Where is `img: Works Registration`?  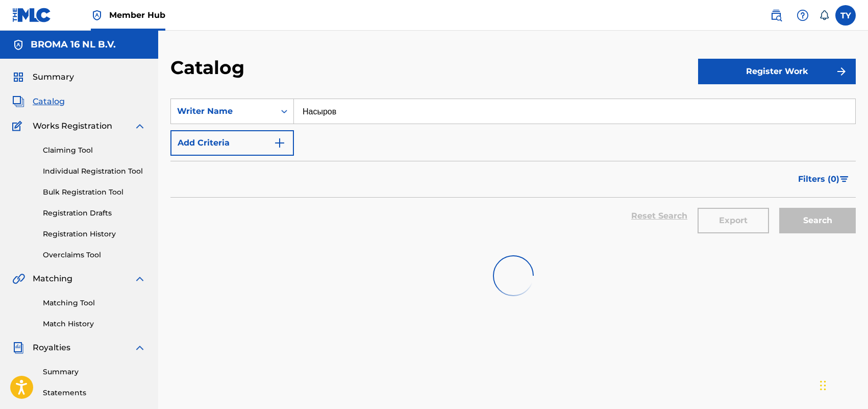
img: Works Registration is located at coordinates (19, 126).